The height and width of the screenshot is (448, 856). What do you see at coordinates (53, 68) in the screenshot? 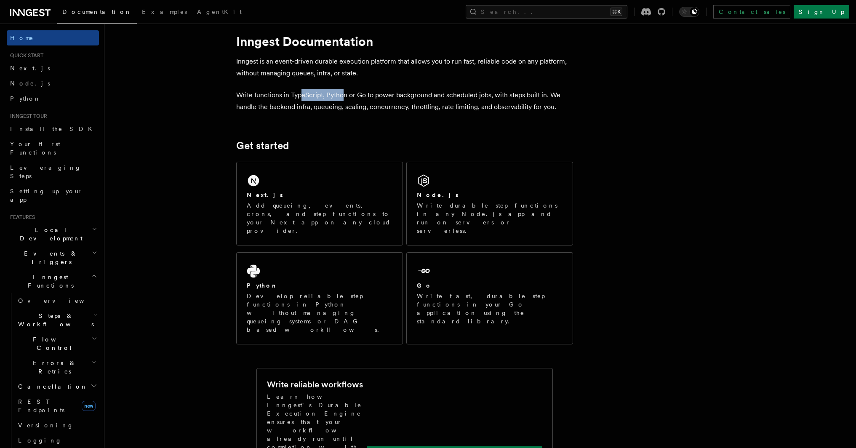
I see `a: Next.js` at bounding box center [53, 68].